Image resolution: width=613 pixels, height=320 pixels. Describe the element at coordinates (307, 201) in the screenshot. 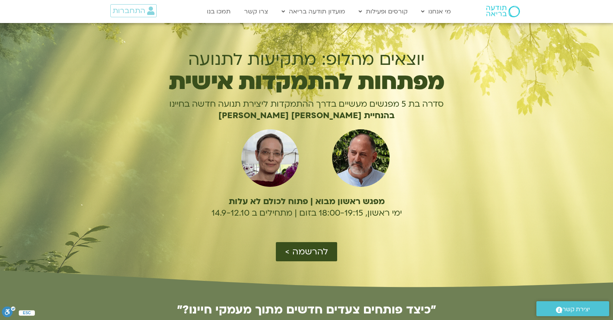

I see `b: מפגש ראשון מבוא | פתוח לכולם לא עלות` at that location.